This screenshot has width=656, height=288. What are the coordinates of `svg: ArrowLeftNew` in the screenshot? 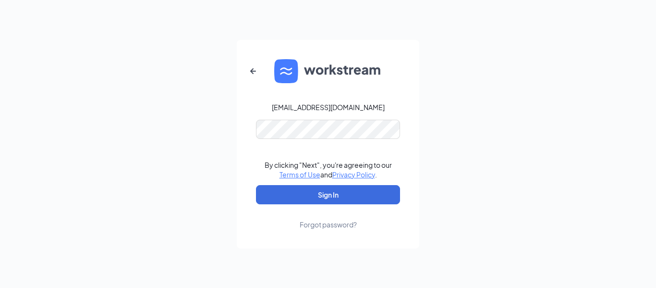 It's located at (253, 71).